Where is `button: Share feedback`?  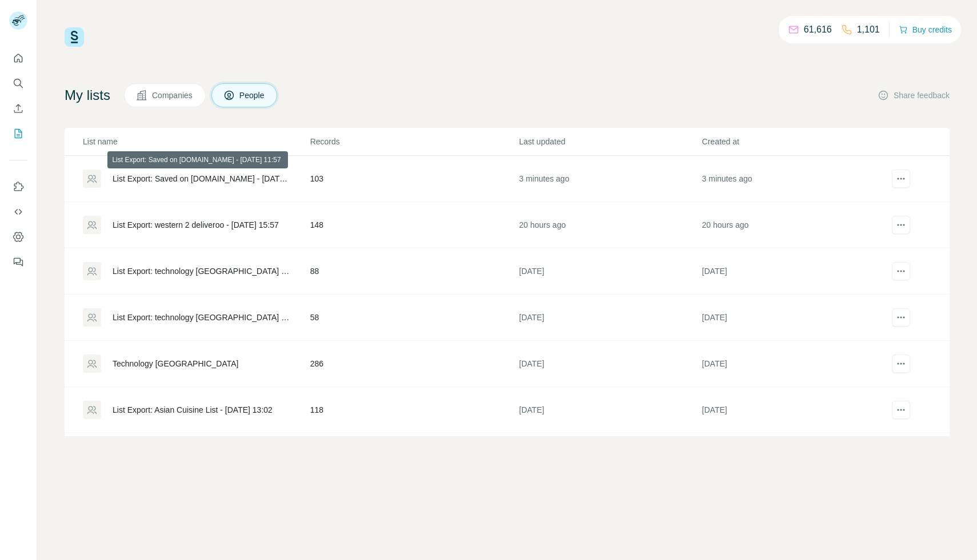
button: Share feedback is located at coordinates (913, 96).